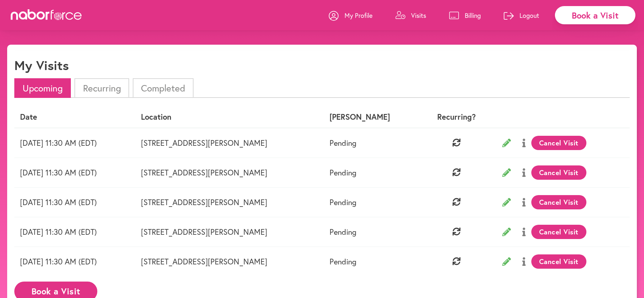  What do you see at coordinates (464, 16) in the screenshot?
I see `a: Billing` at bounding box center [464, 16].